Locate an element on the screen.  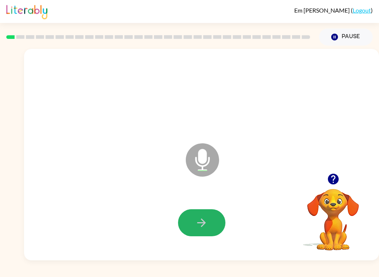
a: Logout is located at coordinates (362, 10).